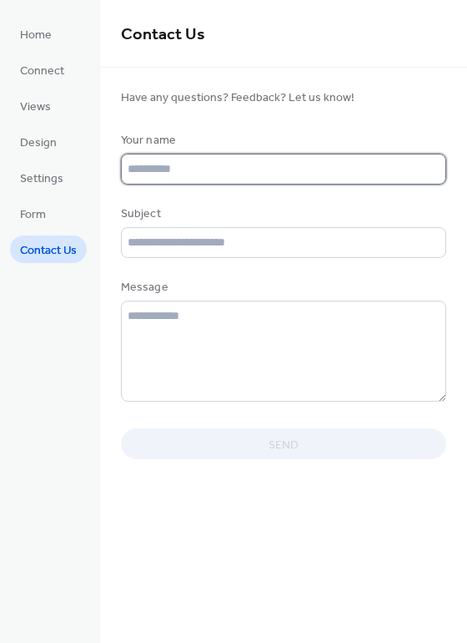  What do you see at coordinates (36, 33) in the screenshot?
I see `a: Home` at bounding box center [36, 33].